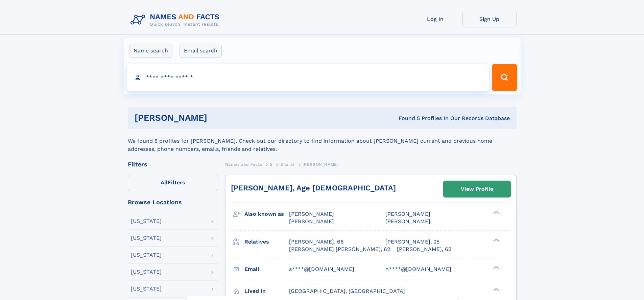 Image resolution: width=644 pixels, height=300 pixels. Describe the element at coordinates (287, 164) in the screenshot. I see `span: Sharaf` at that location.